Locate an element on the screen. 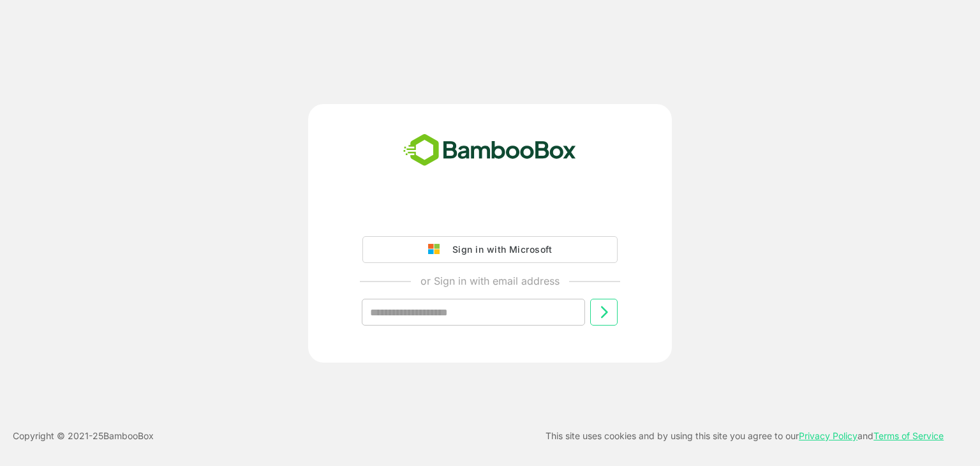 The image size is (980, 466). p: Copyright © 2021- 25 BambooBox is located at coordinates (83, 436).